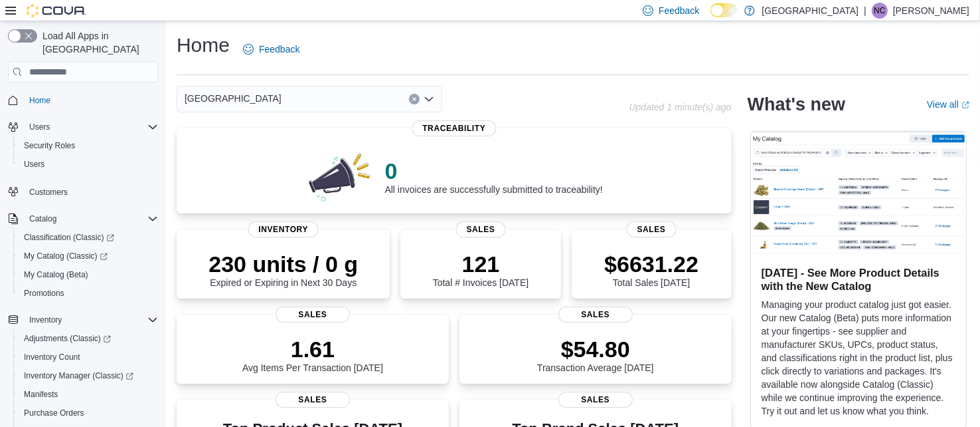 The width and height of the screenshot is (980, 427). Describe the element at coordinates (83, 99) in the screenshot. I see `button: Home` at that location.